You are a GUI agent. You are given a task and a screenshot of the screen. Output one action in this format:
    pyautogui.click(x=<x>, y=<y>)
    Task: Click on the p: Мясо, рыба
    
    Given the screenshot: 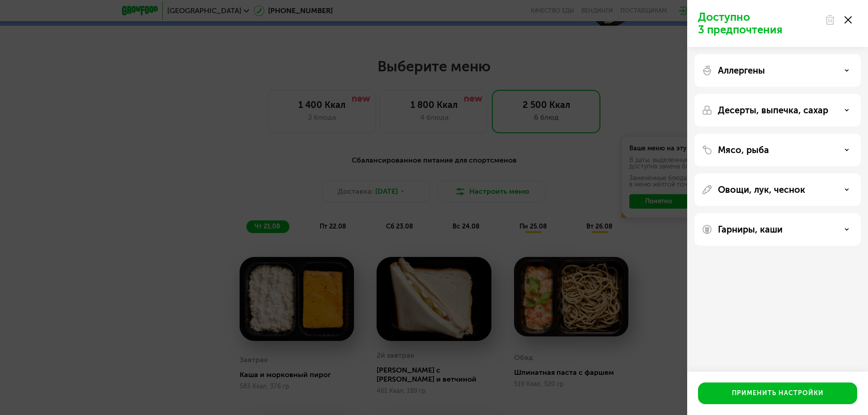 What is the action you would take?
    pyautogui.click(x=743, y=150)
    